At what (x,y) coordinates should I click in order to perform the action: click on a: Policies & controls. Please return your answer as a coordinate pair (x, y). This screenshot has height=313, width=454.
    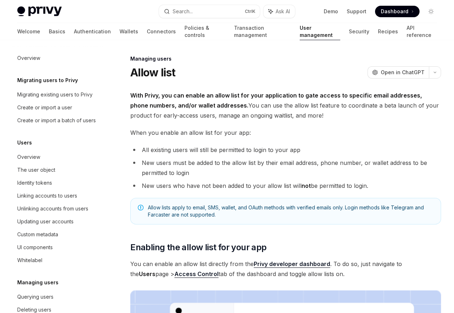
    Looking at the image, I should click on (205, 32).